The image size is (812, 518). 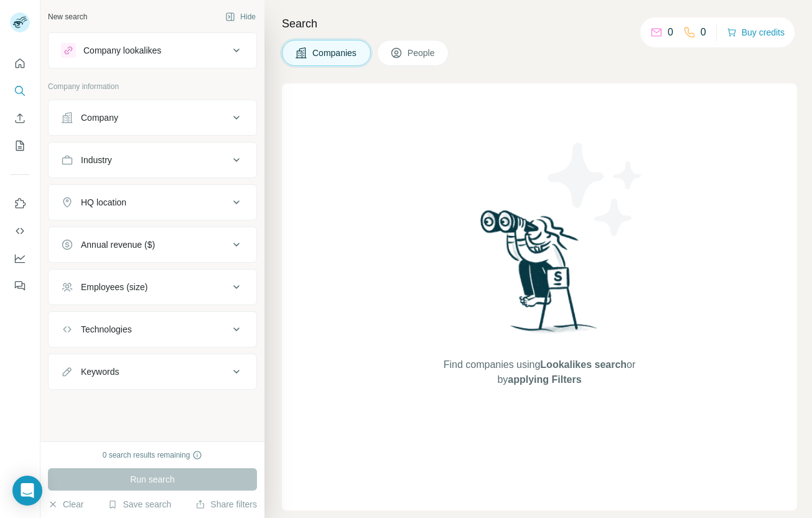 I want to click on button: Quick start, so click(x=20, y=64).